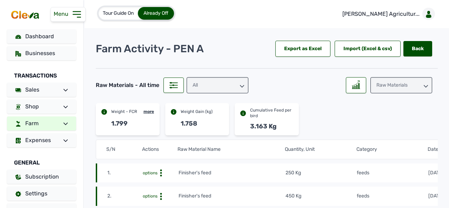 This screenshot has height=208, width=449. Describe the element at coordinates (41, 194) in the screenshot. I see `a: Settings` at that location.